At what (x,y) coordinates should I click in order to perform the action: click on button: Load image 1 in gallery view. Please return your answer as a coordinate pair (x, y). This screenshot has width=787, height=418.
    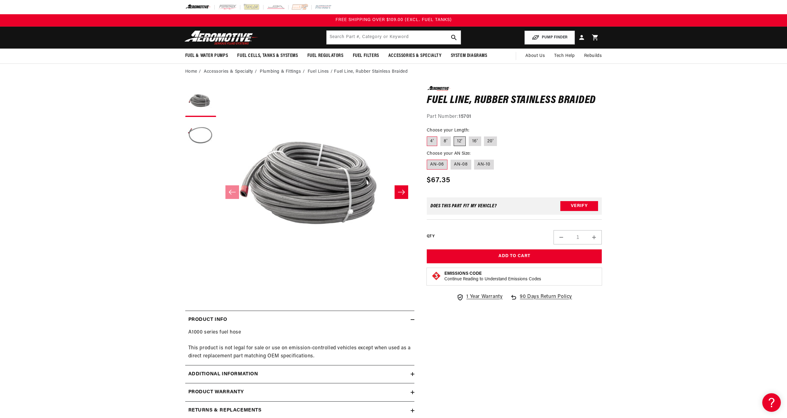
    Looking at the image, I should click on (201, 101).